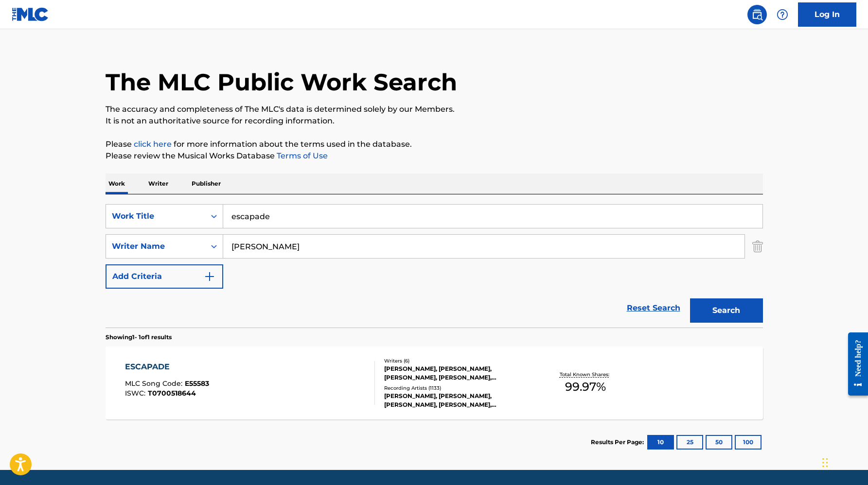 The width and height of the screenshot is (868, 485). What do you see at coordinates (458, 361) in the screenshot?
I see `div: Writers ( 6 )` at bounding box center [458, 361].